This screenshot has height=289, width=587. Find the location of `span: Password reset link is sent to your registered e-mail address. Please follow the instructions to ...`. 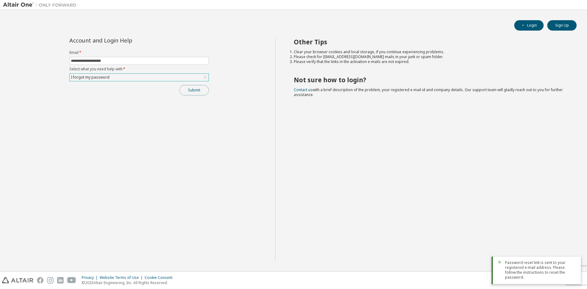

span: Password reset link is sent to your registered e-mail address. Please follow the instructions to ... is located at coordinates (540, 270).